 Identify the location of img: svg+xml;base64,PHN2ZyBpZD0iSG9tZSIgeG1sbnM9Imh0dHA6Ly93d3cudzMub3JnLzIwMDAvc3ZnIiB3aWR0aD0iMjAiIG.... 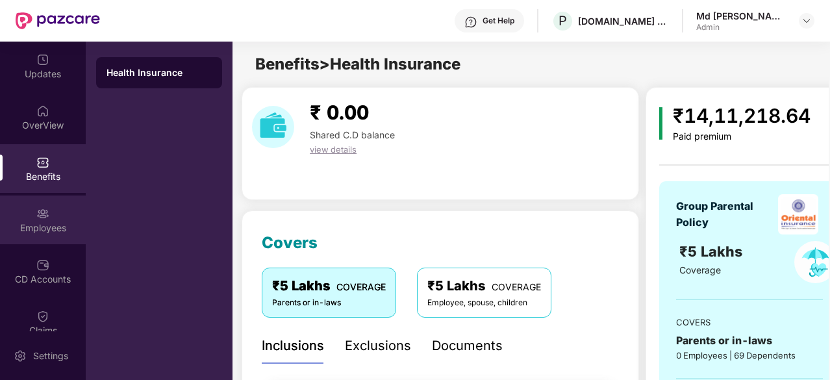
(43, 111).